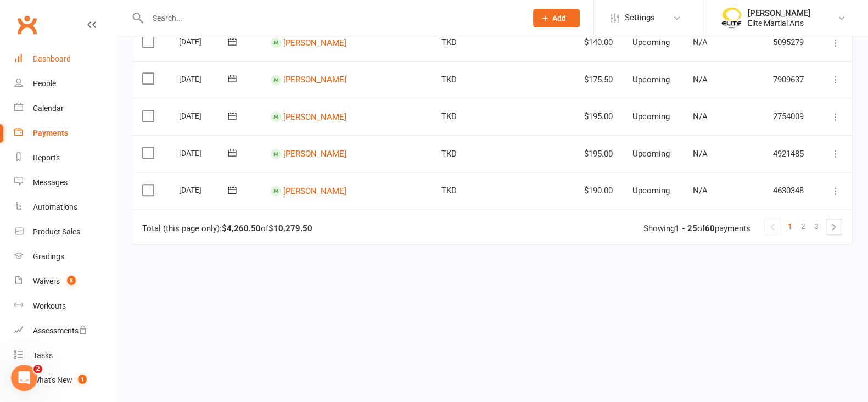  What do you see at coordinates (596, 79) in the screenshot?
I see `td: $175.50` at bounding box center [596, 79].